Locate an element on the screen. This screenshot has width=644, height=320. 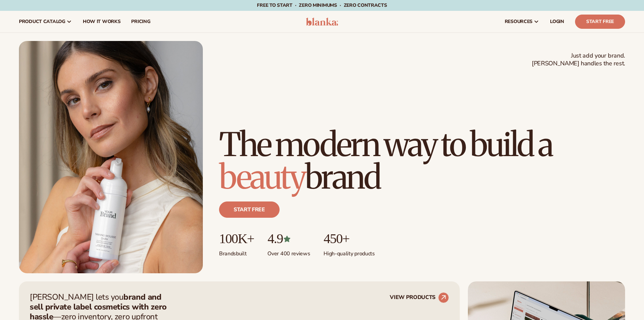
img: Female holding tanning mousse. is located at coordinates (111, 157).